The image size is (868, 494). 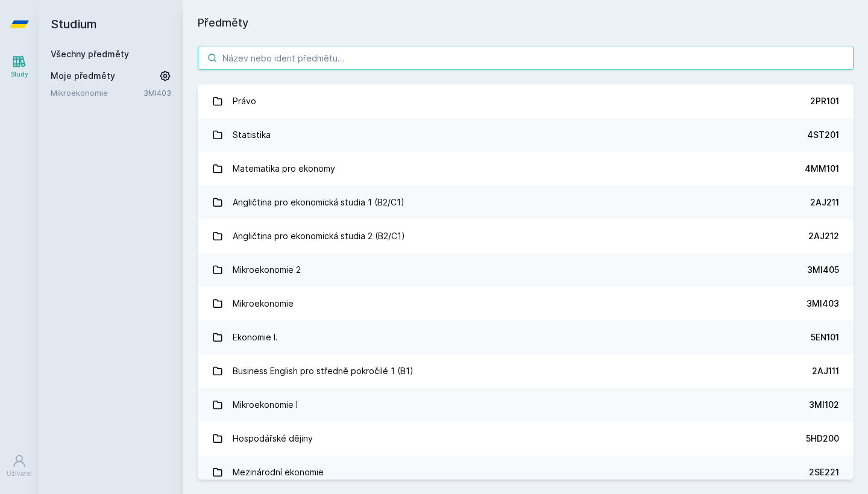 What do you see at coordinates (90, 53) in the screenshot?
I see `a: Všechny předměty` at bounding box center [90, 53].